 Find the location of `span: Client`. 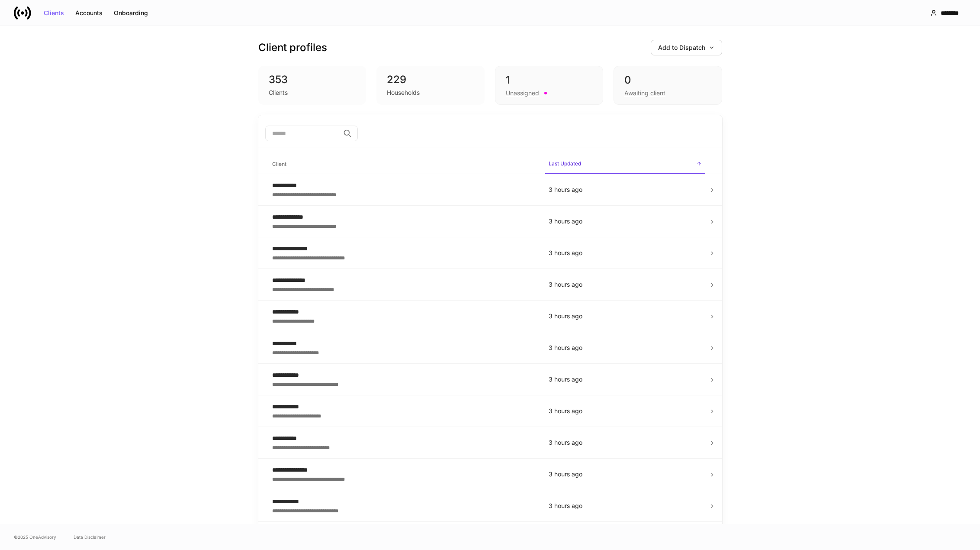

span: Client is located at coordinates (403, 164).